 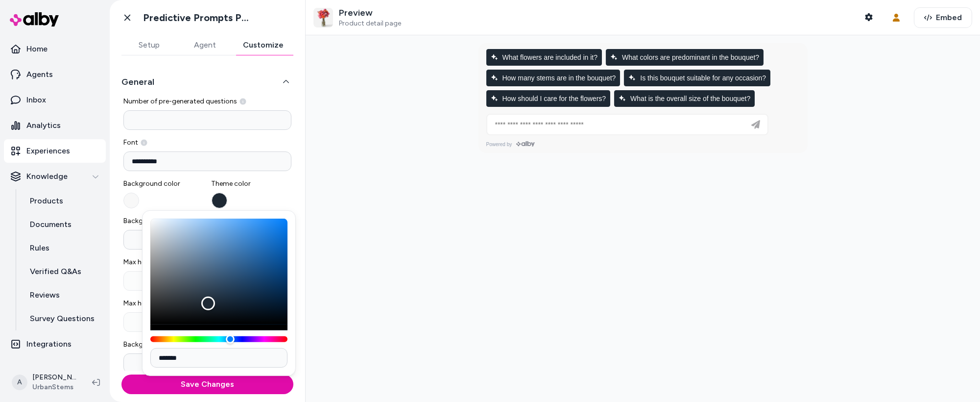 What do you see at coordinates (207, 221) in the screenshot?
I see `span: Background border` at bounding box center [207, 221].